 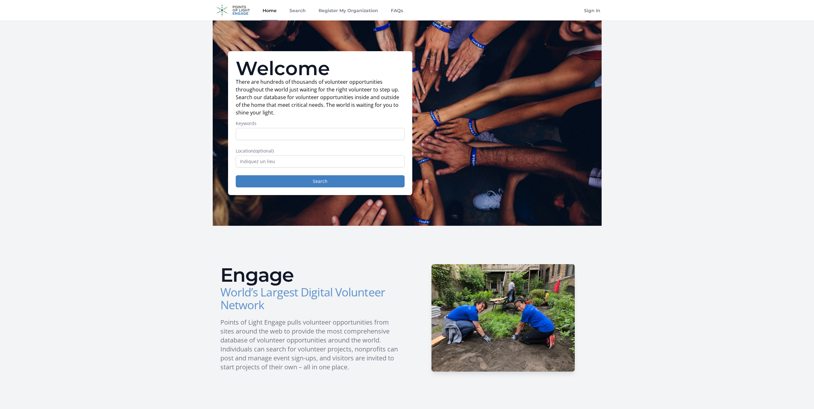 I want to click on input: Indiquez un lieu, so click(x=320, y=162).